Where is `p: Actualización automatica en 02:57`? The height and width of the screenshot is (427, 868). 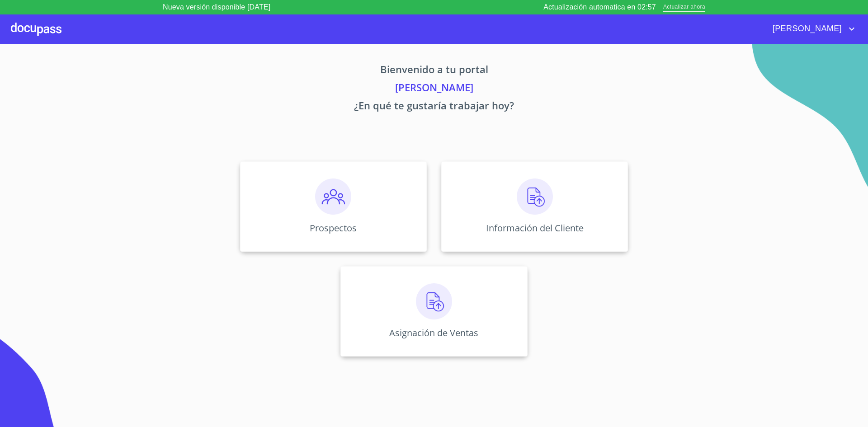 p: Actualización automatica en 02:57 is located at coordinates (600, 7).